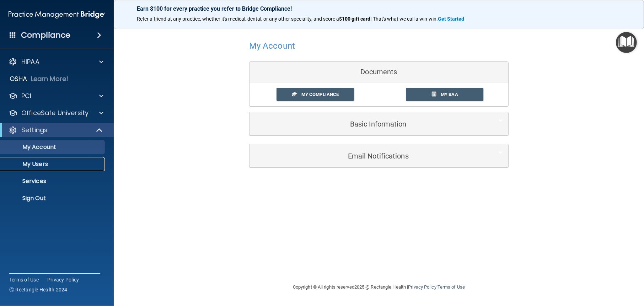  I want to click on p: OfficeSafe University, so click(55, 113).